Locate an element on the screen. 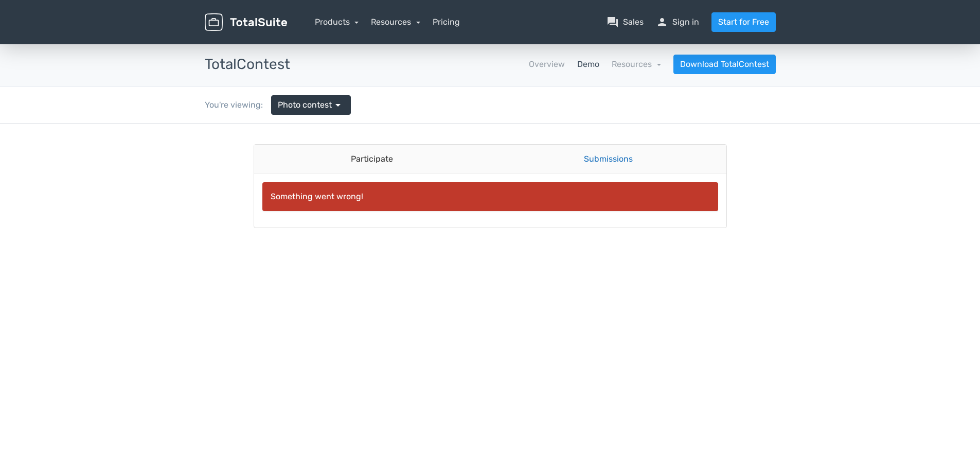  a: Photo contest arrow_drop_down is located at coordinates (311, 105).